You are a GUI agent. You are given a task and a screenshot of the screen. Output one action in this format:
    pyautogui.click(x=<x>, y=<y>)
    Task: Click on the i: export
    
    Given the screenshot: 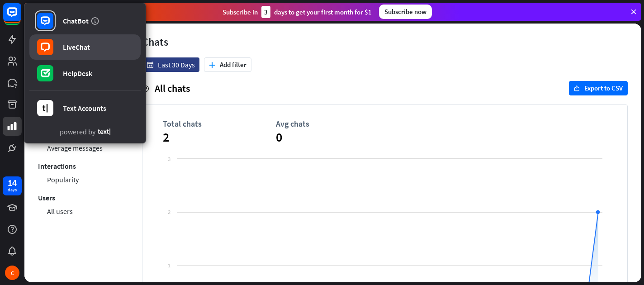 What is the action you would take?
    pyautogui.click(x=577, y=88)
    